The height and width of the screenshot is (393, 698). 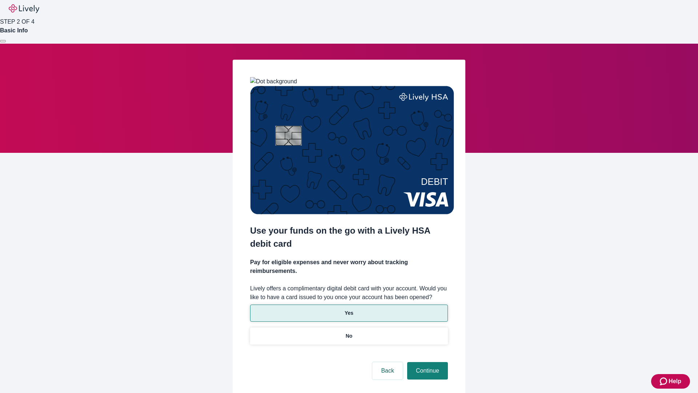 What do you see at coordinates (24, 9) in the screenshot?
I see `img: Lively` at bounding box center [24, 9].